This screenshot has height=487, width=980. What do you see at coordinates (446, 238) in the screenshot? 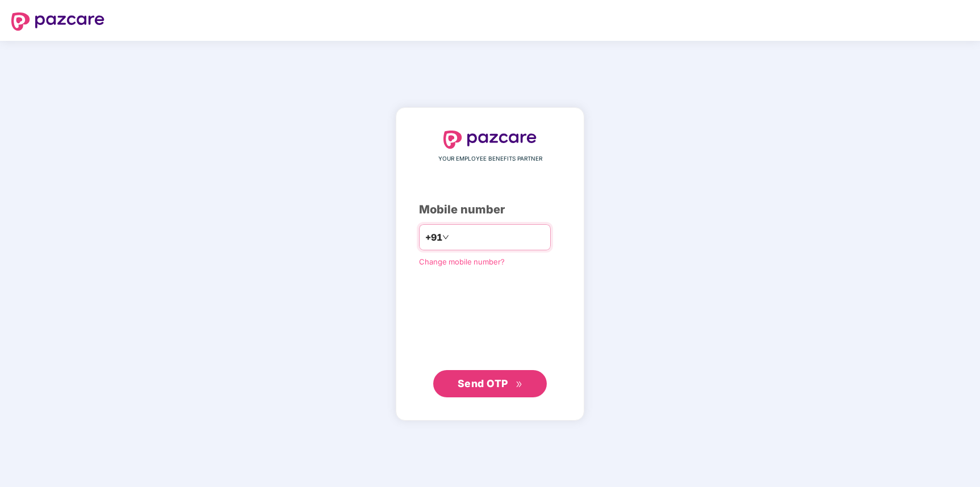
I see `span: down` at bounding box center [446, 238].